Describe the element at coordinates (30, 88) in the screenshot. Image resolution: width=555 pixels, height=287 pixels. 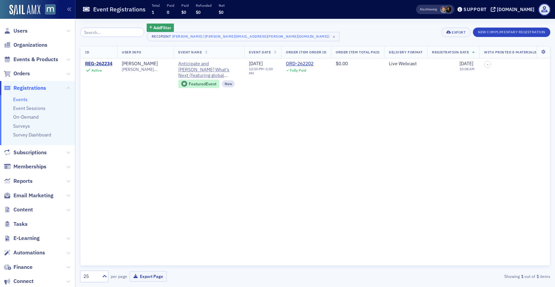
I see `span: Registrations` at that location.